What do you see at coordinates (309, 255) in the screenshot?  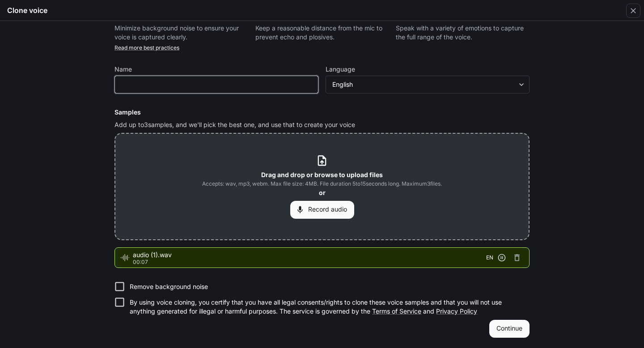 I see `span: audio (1).wav` at bounding box center [309, 255].